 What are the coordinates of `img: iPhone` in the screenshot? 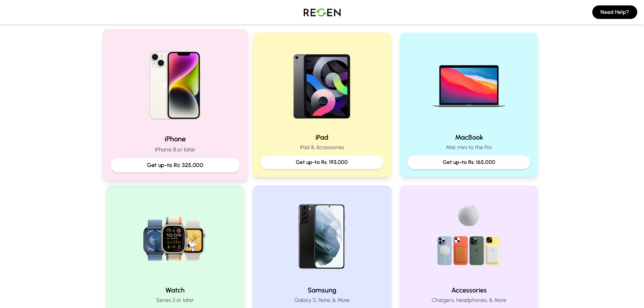 It's located at (175, 83).